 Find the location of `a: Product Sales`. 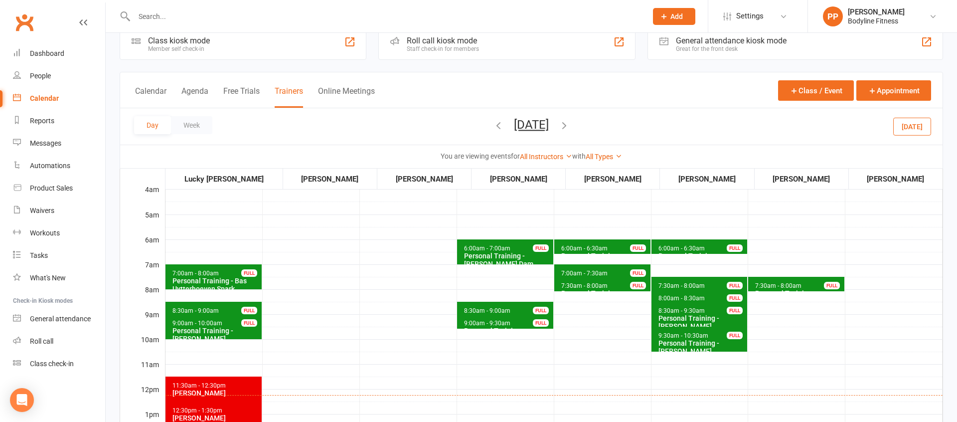

a: Product Sales is located at coordinates (59, 188).